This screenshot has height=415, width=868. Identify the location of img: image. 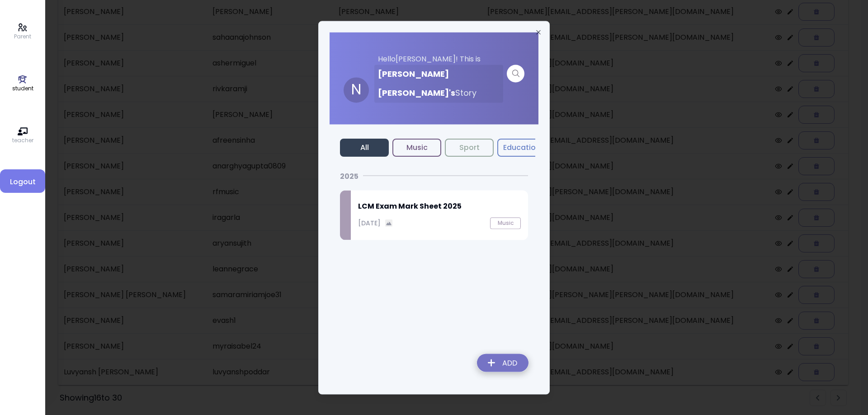
(389, 223).